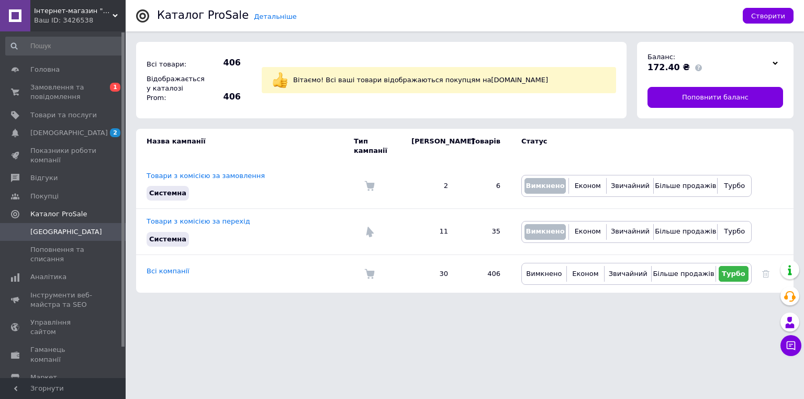 The height and width of the screenshot is (399, 804). Describe the element at coordinates (369, 232) in the screenshot. I see `img: Комісія за перехід` at that location.